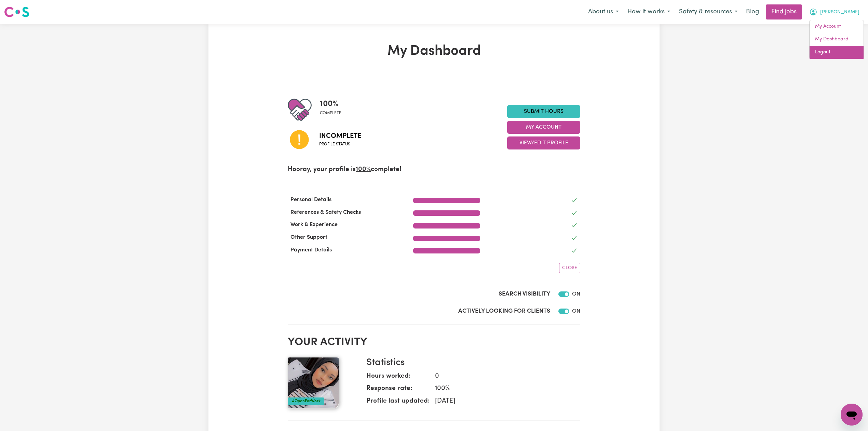 Image resolution: width=868 pixels, height=431 pixels. Describe the element at coordinates (434, 51) in the screenshot. I see `h1: My Dashboard` at that location.